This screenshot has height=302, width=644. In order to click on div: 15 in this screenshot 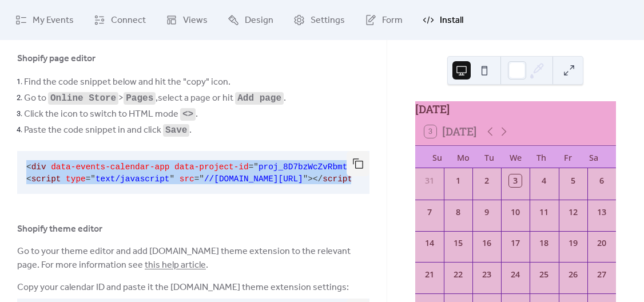, I will do `click(458, 243)`.